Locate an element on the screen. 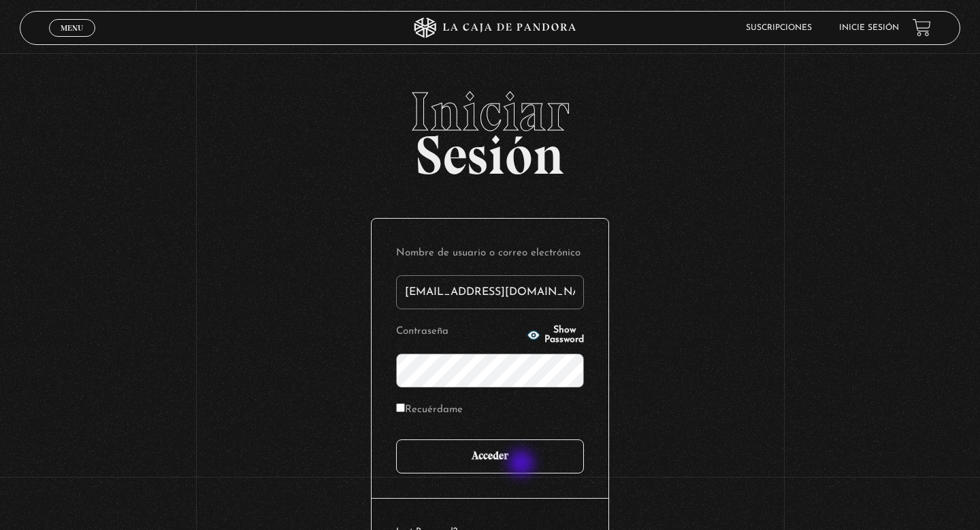 Image resolution: width=980 pixels, height=530 pixels. a: Suscripciones is located at coordinates (779, 28).